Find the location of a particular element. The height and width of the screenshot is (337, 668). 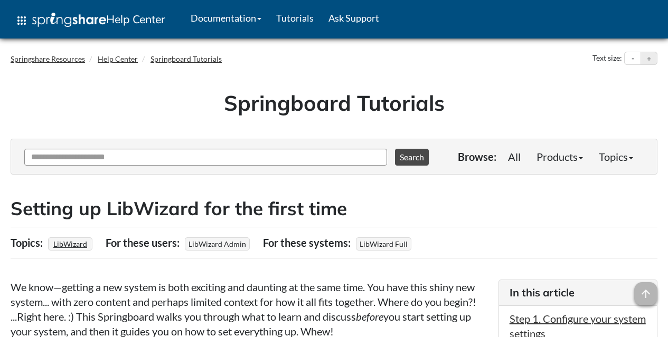

h2: Setting up LibWizard for the first time is located at coordinates (334, 208).